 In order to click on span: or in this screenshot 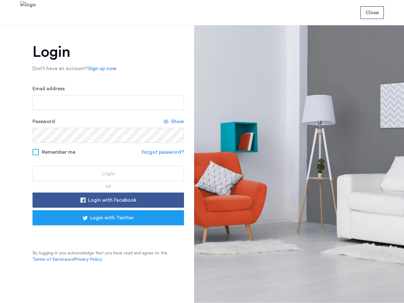, I will do `click(108, 187)`.